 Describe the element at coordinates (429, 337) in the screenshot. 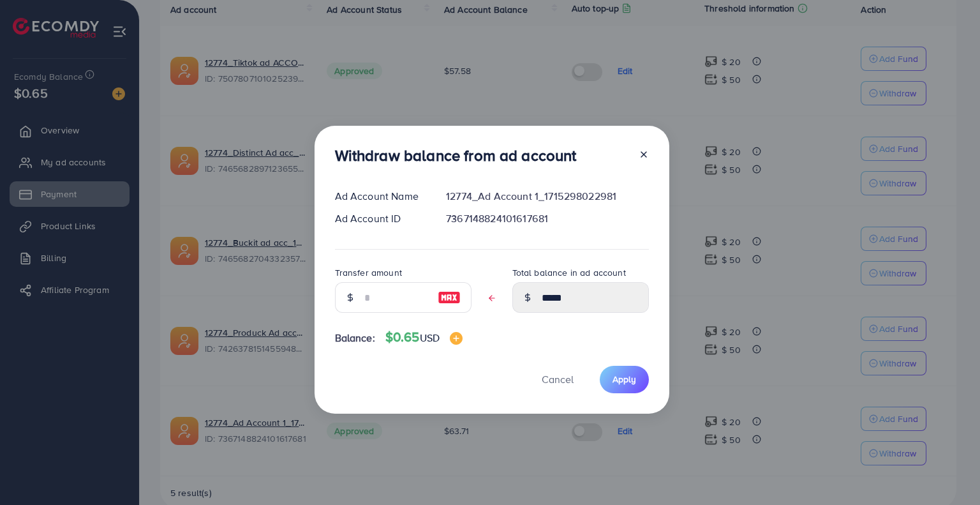

I see `span: USD` at that location.